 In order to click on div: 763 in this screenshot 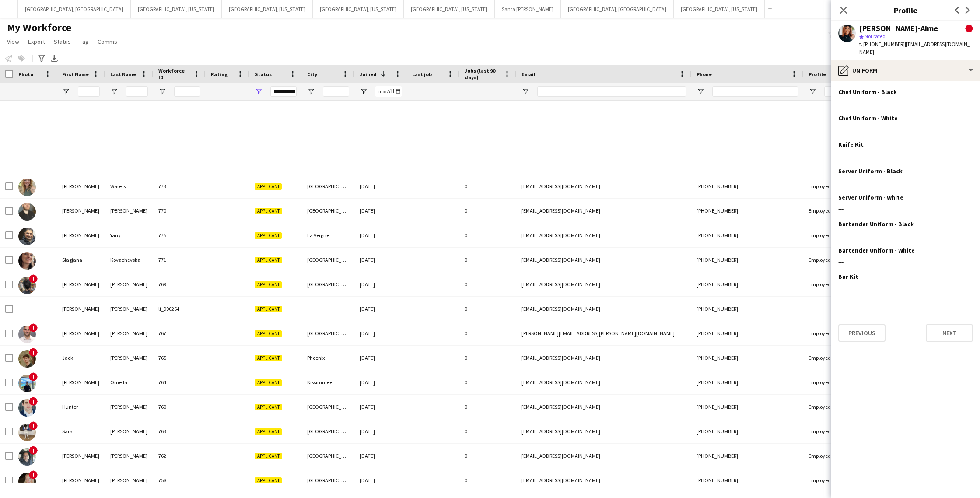, I will do `click(180, 431)`.